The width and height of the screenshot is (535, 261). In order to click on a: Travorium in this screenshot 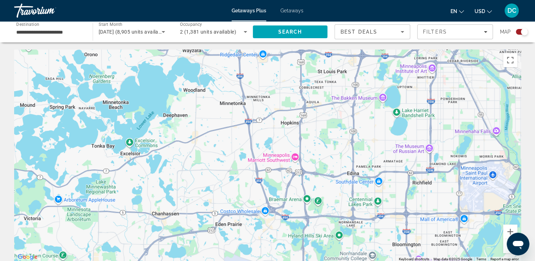, I will do `click(50, 11)`.